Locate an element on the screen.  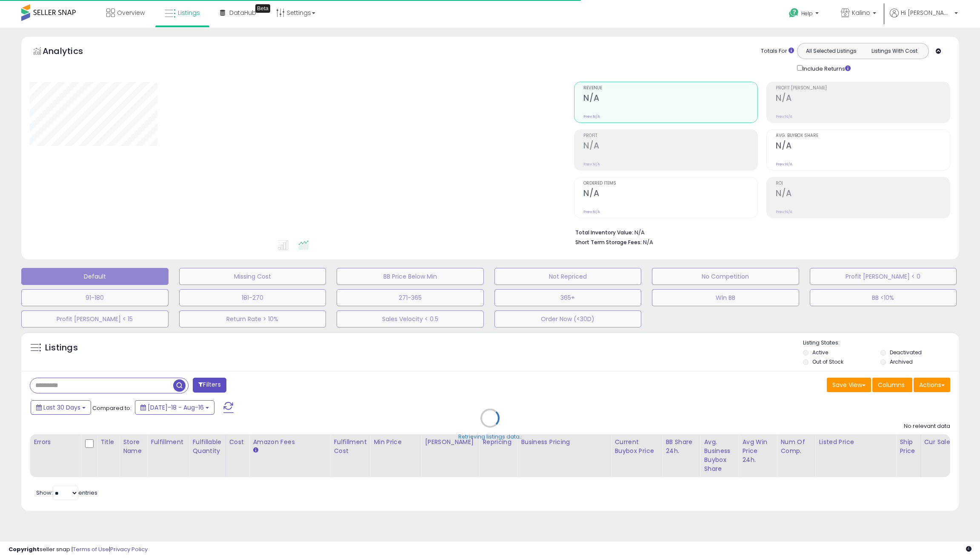
span: ROI is located at coordinates (862, 183).